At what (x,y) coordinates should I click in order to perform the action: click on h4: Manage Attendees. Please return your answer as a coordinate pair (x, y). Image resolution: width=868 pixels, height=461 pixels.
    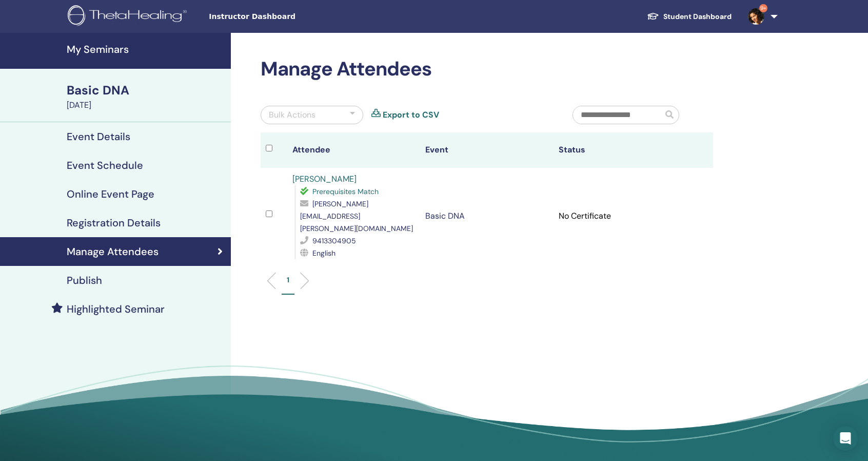
    Looking at the image, I should click on (112, 252).